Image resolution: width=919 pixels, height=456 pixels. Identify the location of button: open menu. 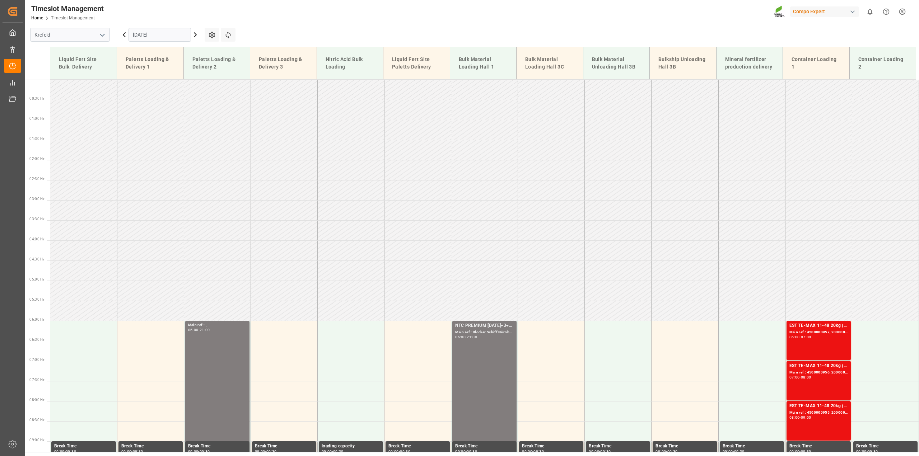
(102, 35).